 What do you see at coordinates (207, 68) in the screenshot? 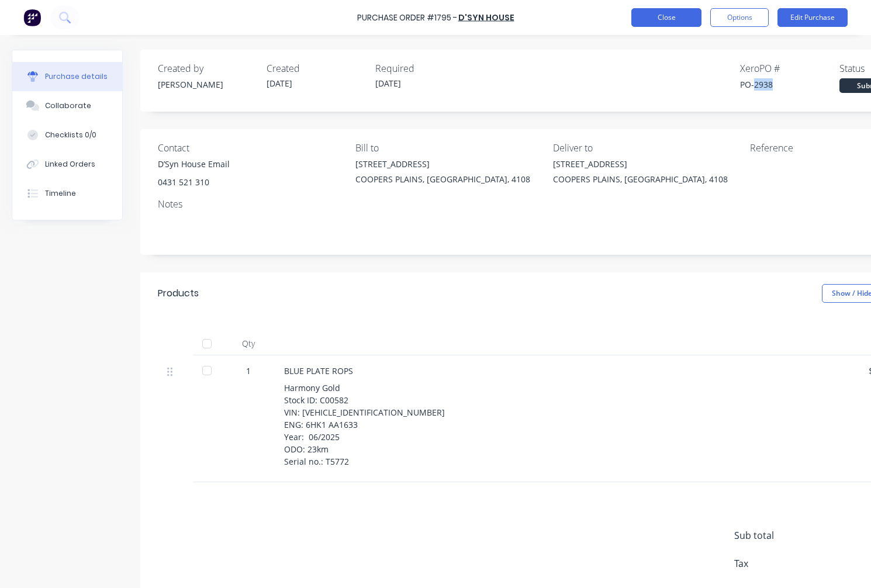
I see `div: Created by` at bounding box center [207, 68].